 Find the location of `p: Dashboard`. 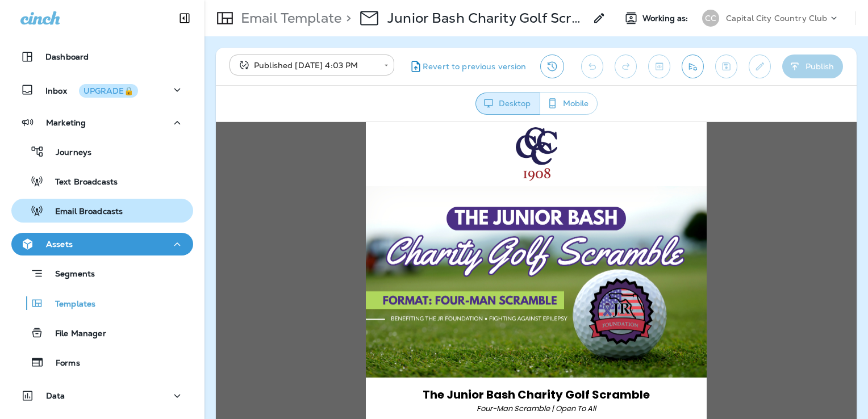

p: Dashboard is located at coordinates (67, 57).